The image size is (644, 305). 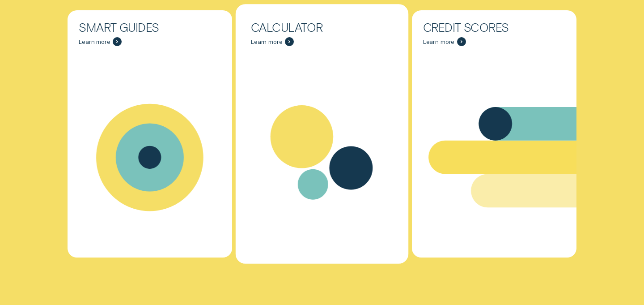 What do you see at coordinates (322, 134) in the screenshot?
I see `a: Calculator - Learn more` at bounding box center [322, 134].